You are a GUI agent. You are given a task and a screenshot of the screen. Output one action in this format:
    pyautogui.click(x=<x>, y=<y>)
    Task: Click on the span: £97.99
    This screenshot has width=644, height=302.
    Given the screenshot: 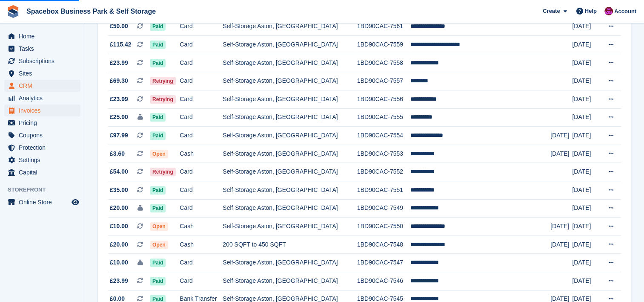 What is the action you would take?
    pyautogui.click(x=119, y=135)
    